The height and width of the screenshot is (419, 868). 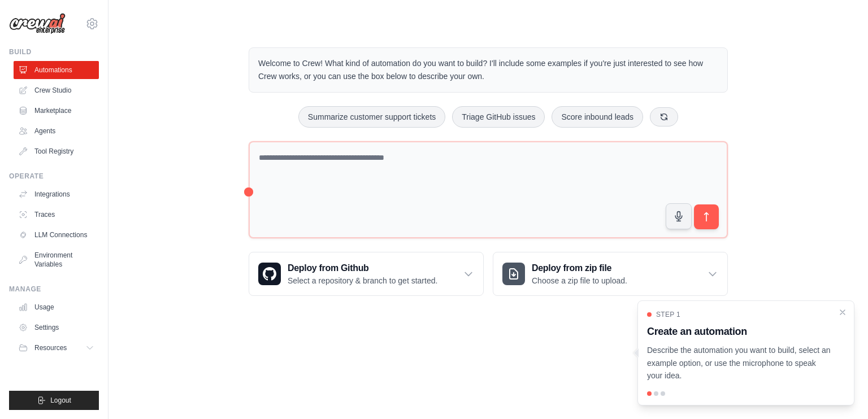 What do you see at coordinates (56, 152) in the screenshot?
I see `a: Tool Registry` at bounding box center [56, 152].